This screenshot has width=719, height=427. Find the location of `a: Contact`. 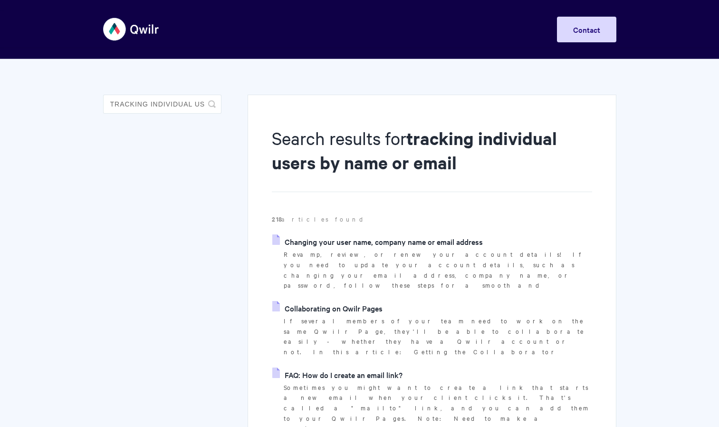

a: Contact is located at coordinates (586, 29).